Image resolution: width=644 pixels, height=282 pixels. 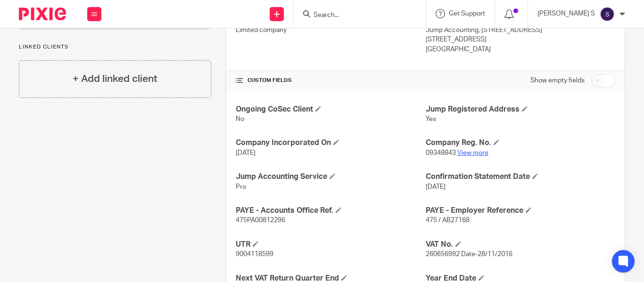 What do you see at coordinates (330, 109) in the screenshot?
I see `h4: Ongoing CoSec Client` at bounding box center [330, 109].